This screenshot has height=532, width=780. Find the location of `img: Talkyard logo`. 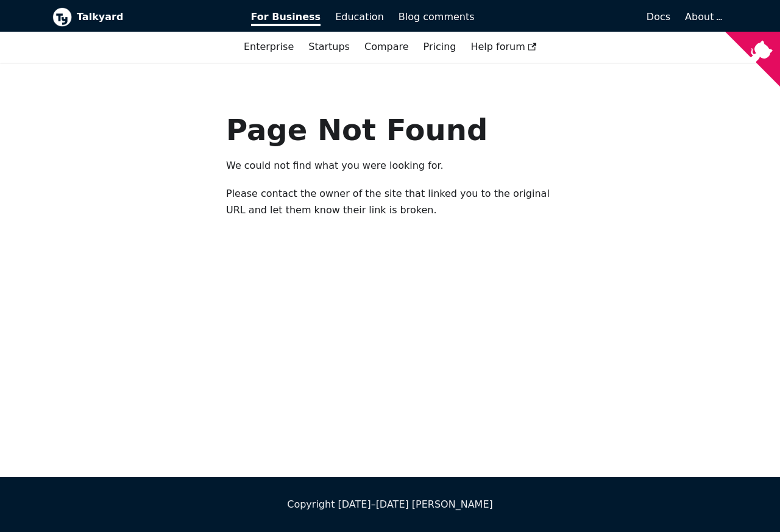

img: Talkyard logo is located at coordinates (62, 17).